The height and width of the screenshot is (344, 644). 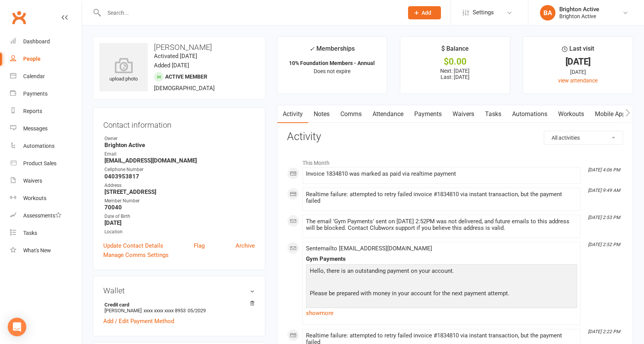 I want to click on a: Clubworx, so click(x=19, y=17).